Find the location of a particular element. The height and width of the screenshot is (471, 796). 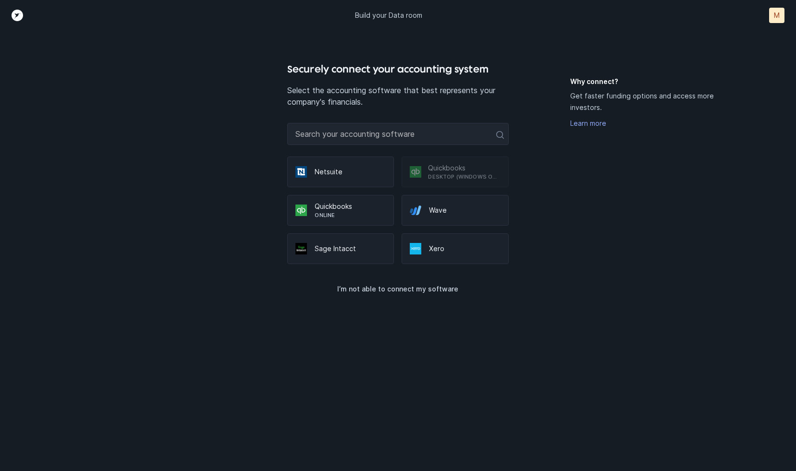

button: M is located at coordinates (777, 15).